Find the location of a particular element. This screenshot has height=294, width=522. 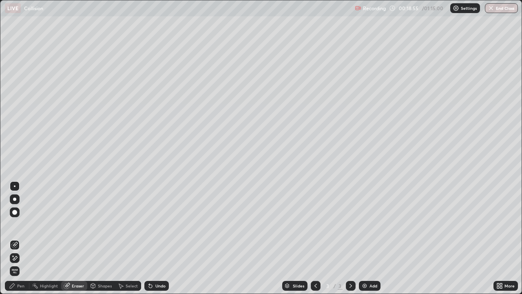

div: Pen is located at coordinates (21, 286).